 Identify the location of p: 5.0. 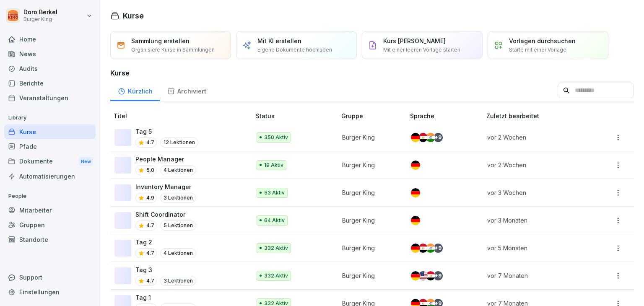
(150, 170).